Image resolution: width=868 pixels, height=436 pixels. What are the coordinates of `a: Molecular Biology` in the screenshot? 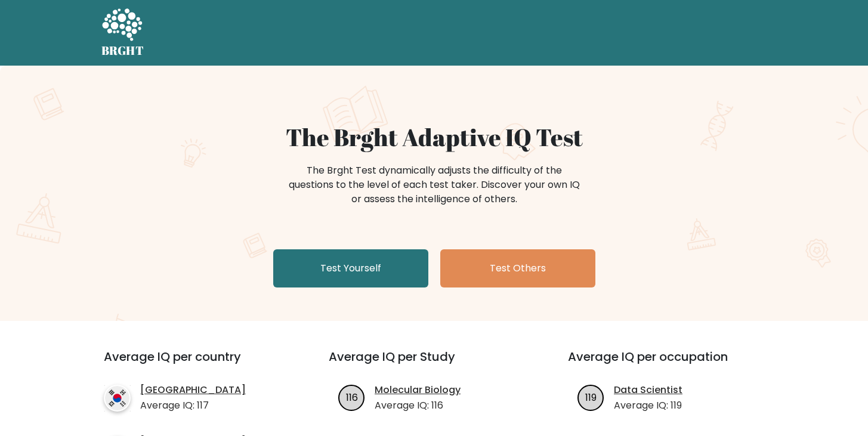 It's located at (418, 390).